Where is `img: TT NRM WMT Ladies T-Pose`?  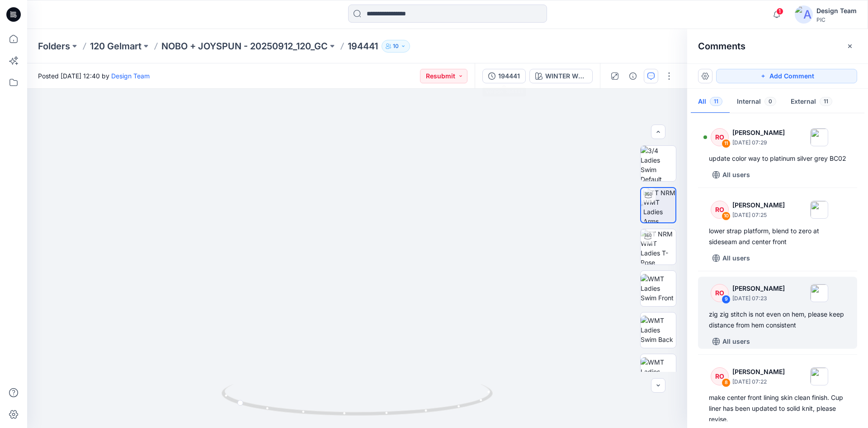 img: TT NRM WMT Ladies T-Pose is located at coordinates (658, 247).